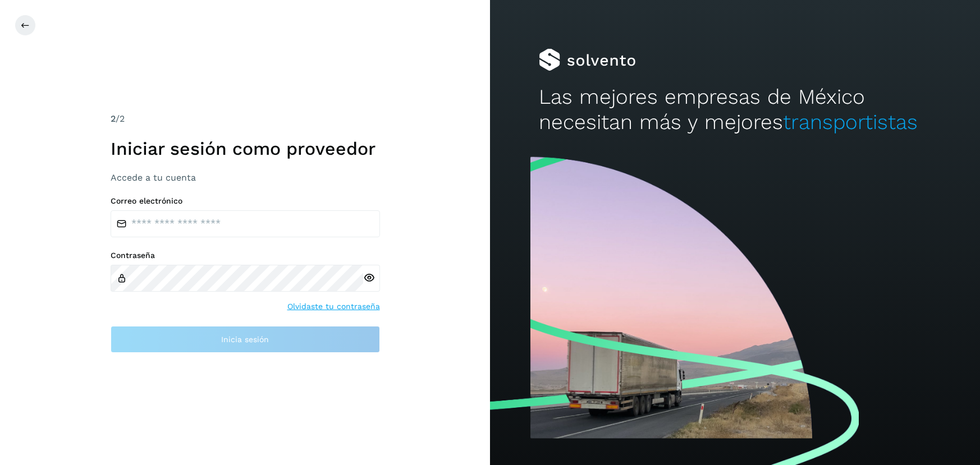 The image size is (980, 465). I want to click on h1: Iniciar sesión como proveedor, so click(246, 149).